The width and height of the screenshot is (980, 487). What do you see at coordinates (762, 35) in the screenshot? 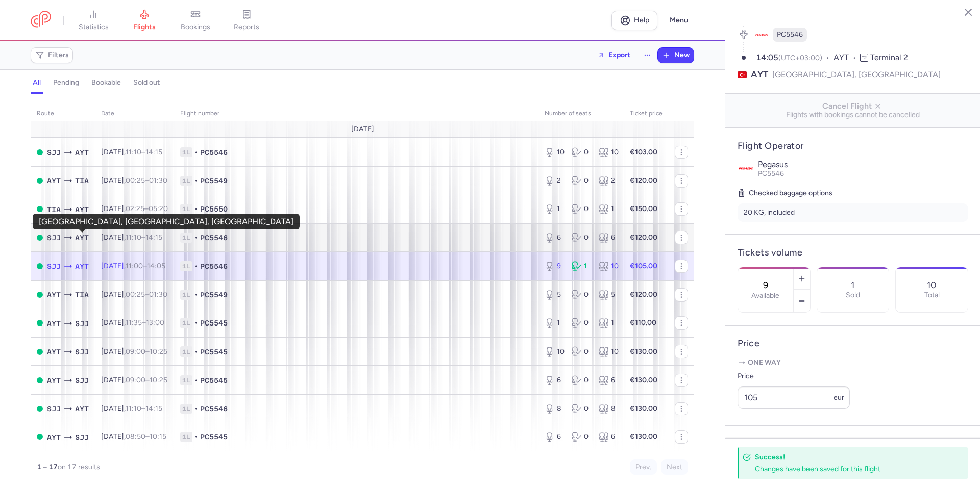
I see `figure: PC airline logo` at bounding box center [762, 35].